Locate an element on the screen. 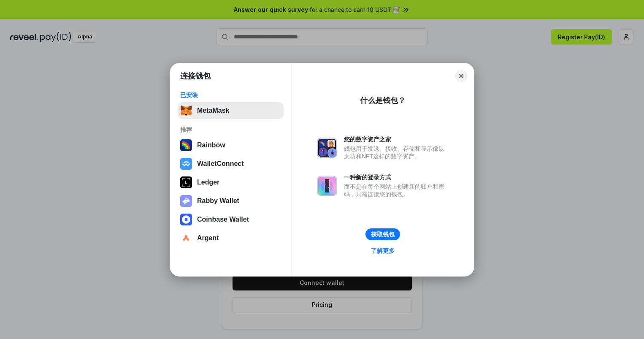  button: Coinbase Wallet is located at coordinates (231, 219).